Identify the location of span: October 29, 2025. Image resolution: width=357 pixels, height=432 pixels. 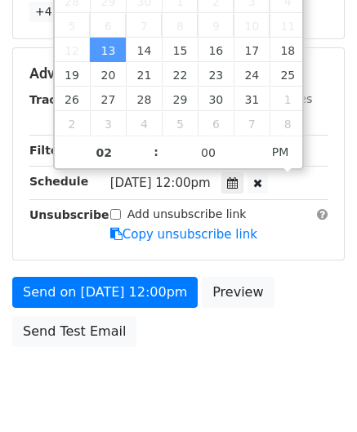
(180, 99).